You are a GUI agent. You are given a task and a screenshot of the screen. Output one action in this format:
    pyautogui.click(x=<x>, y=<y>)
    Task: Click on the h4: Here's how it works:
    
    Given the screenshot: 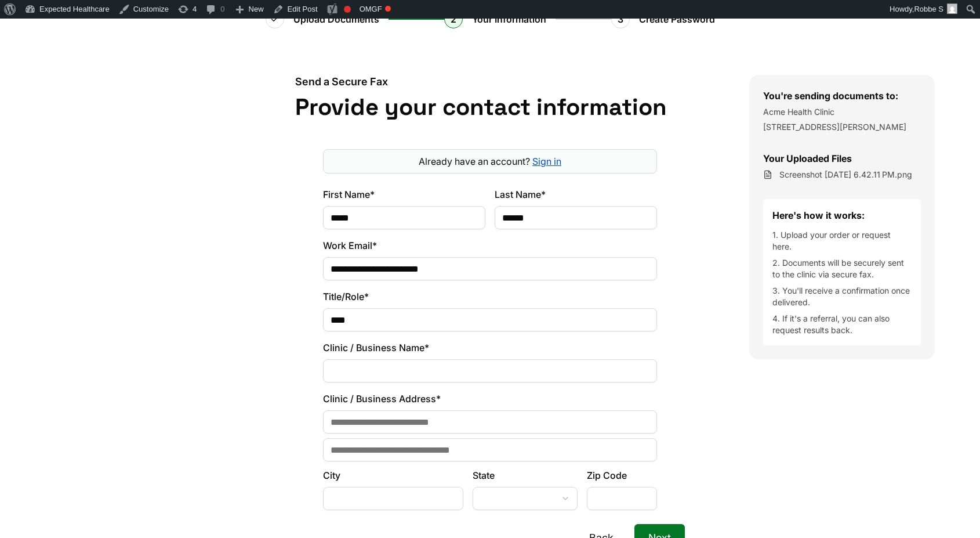 What is the action you would take?
    pyautogui.click(x=842, y=215)
    